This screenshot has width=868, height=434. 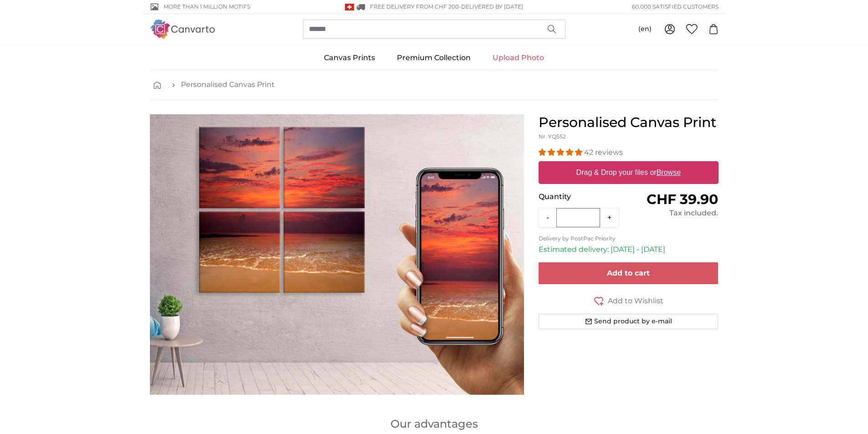 What do you see at coordinates (682, 199) in the screenshot?
I see `span: CHF 39.90` at bounding box center [682, 199].